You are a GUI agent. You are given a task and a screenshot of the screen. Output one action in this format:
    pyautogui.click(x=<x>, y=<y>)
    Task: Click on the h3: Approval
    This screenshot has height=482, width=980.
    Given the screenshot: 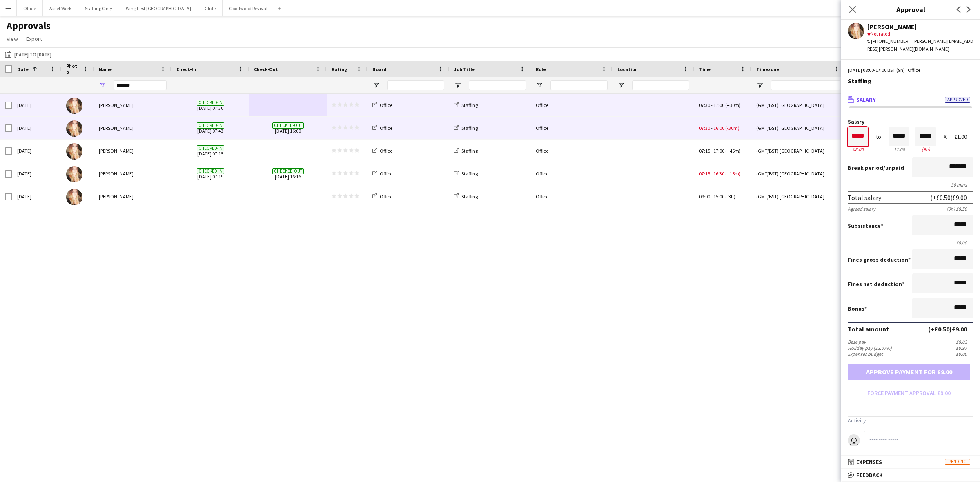 What is the action you would take?
    pyautogui.click(x=911, y=9)
    